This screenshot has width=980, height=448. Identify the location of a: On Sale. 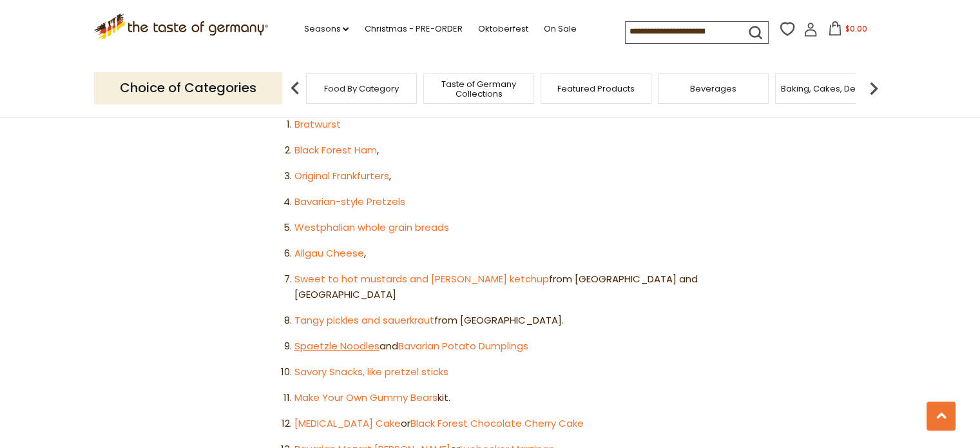
(559, 29).